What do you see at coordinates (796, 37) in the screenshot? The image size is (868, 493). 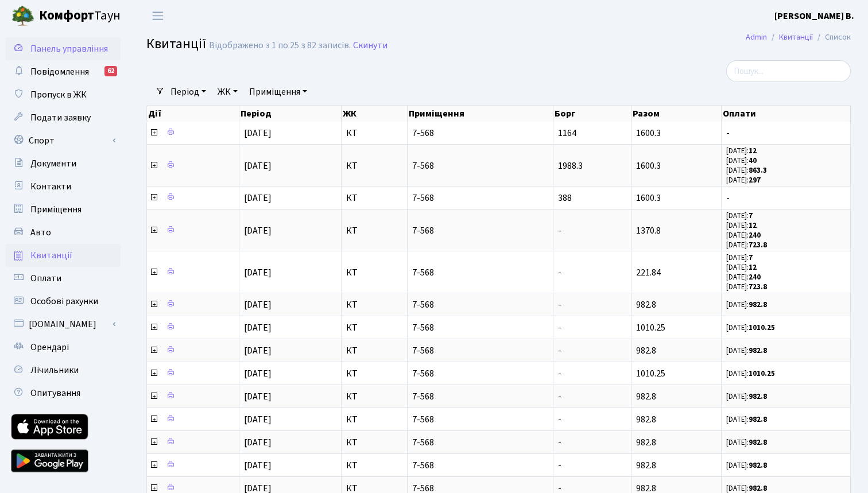 I see `a: Квитанції` at bounding box center [796, 37].